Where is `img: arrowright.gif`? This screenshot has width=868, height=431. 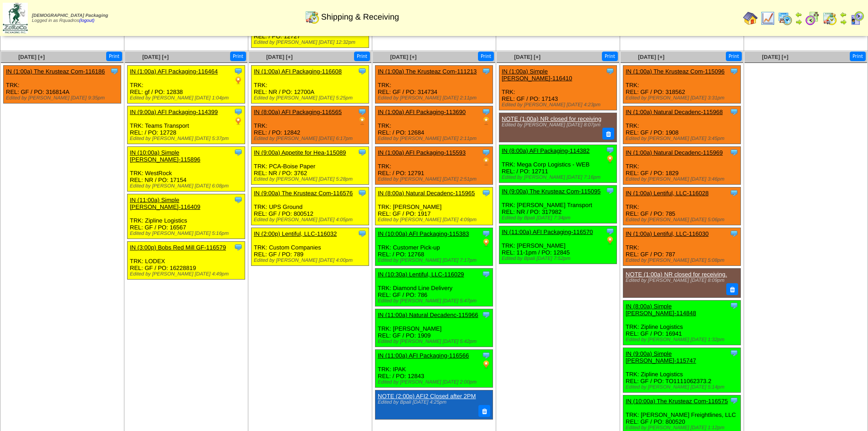 img: arrowright.gif is located at coordinates (799, 22).